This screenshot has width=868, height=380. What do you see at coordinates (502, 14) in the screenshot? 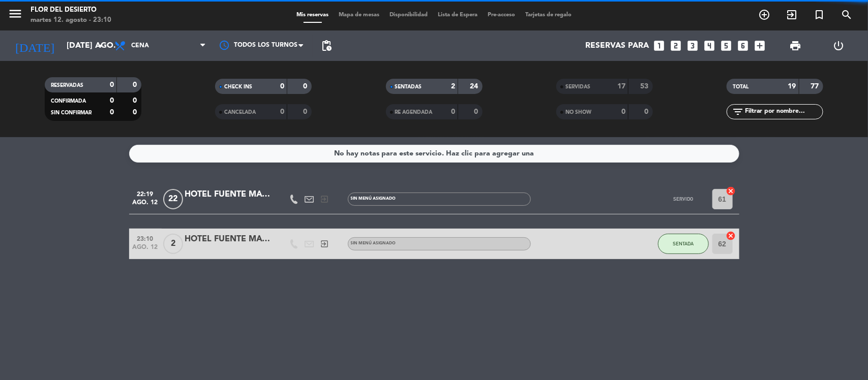
I see `span: Pre-acceso` at bounding box center [502, 14].